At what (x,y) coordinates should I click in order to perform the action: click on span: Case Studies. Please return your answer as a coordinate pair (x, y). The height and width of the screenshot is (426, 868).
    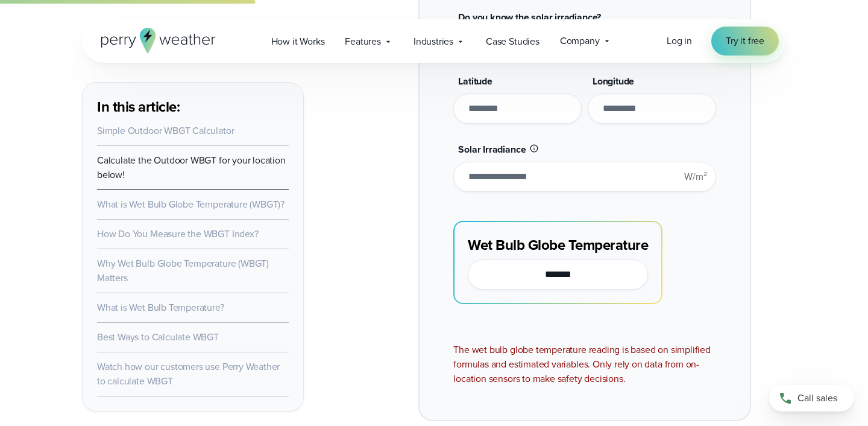
    Looking at the image, I should click on (513, 42).